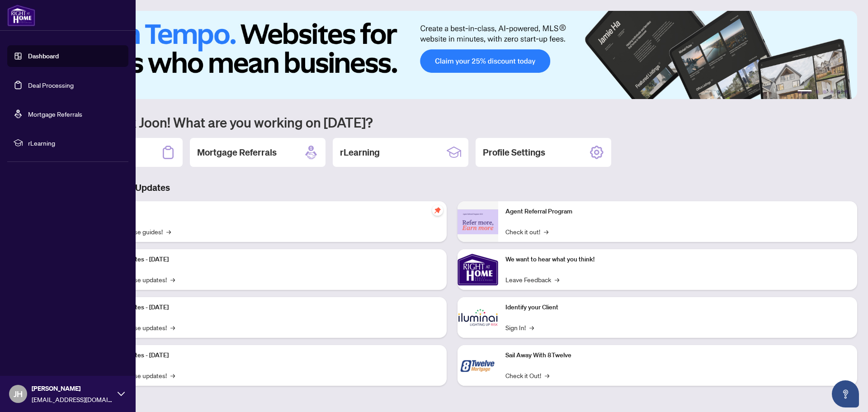 This screenshot has width=868, height=412. I want to click on img: Sail Away With 8Twelve, so click(478, 366).